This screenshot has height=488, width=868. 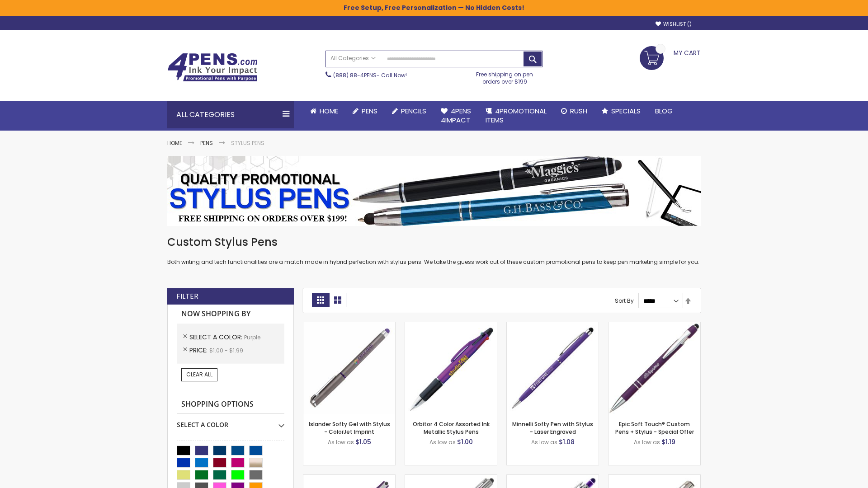 What do you see at coordinates (451, 427) in the screenshot?
I see `a: Orbitor 4 Color Assorted Ink Metallic Stylus Pens` at bounding box center [451, 427].